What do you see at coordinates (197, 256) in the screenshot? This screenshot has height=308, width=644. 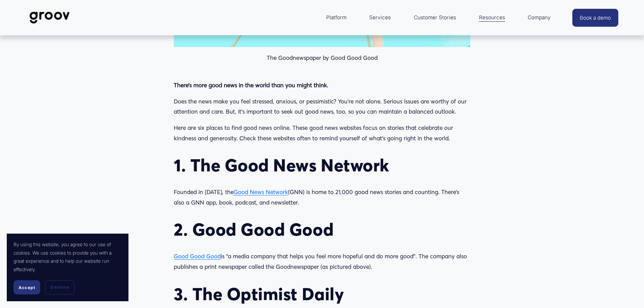 I see `a: Good Good Good` at bounding box center [197, 256].